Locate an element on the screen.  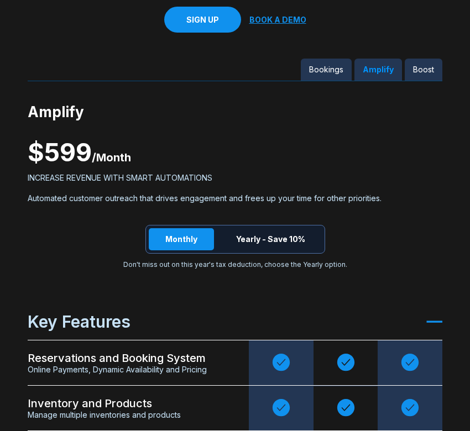
a: BOOK A DEMO is located at coordinates (278, 19).